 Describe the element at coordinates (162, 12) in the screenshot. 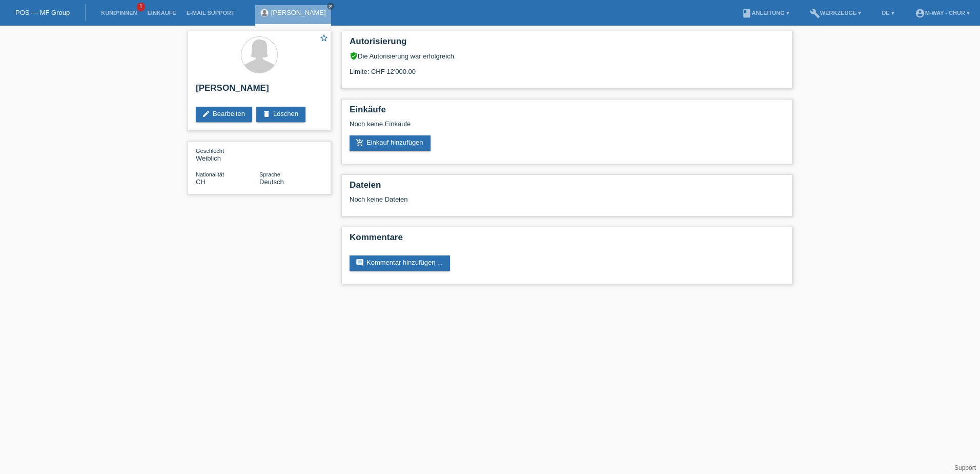

I see `a: Einkäufe` at that location.